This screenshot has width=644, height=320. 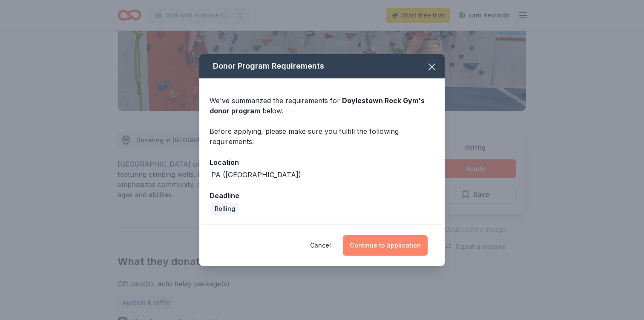 What do you see at coordinates (225, 209) in the screenshot?
I see `div: Rolling` at bounding box center [225, 209].